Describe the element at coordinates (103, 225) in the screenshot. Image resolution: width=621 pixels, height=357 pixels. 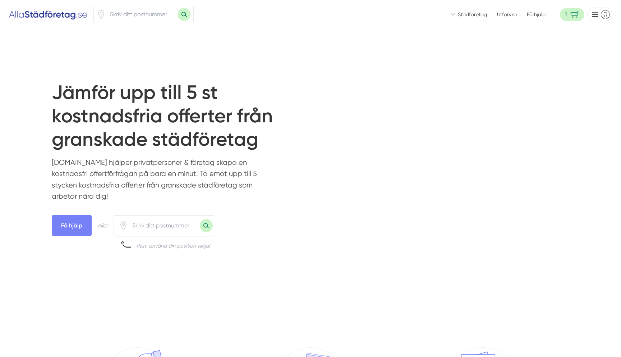
I see `div: eller` at that location.